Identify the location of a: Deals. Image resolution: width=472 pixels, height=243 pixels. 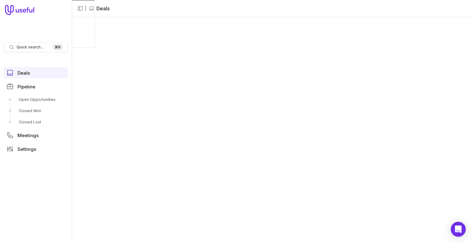
(36, 73).